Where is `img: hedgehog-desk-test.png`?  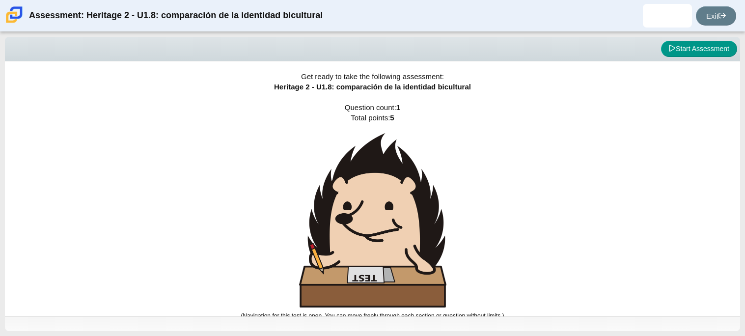
img: hedgehog-desk-test.png is located at coordinates (373, 220).